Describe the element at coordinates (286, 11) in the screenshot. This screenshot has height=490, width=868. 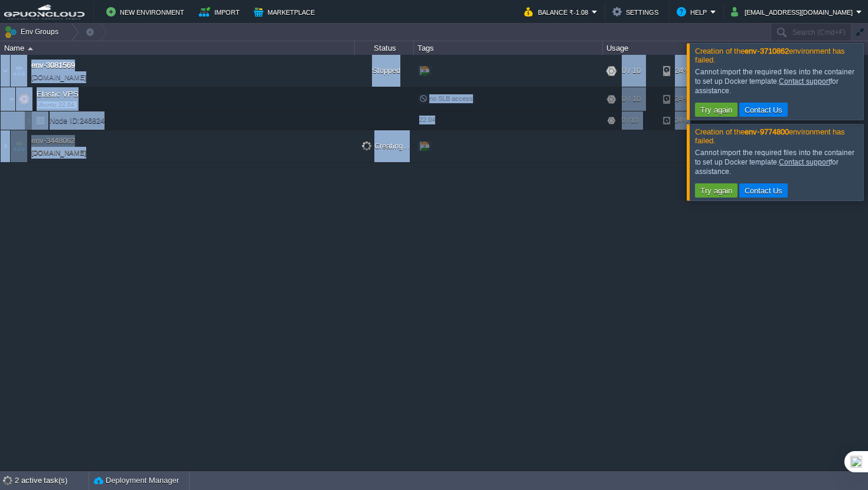
I see `button: Marketplace` at that location.